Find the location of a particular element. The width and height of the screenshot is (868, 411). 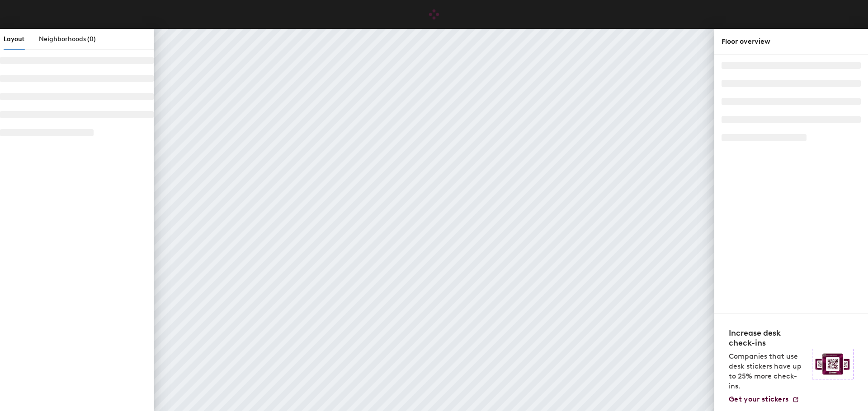

h4: Increase desk check-ins is located at coordinates (768, 338).